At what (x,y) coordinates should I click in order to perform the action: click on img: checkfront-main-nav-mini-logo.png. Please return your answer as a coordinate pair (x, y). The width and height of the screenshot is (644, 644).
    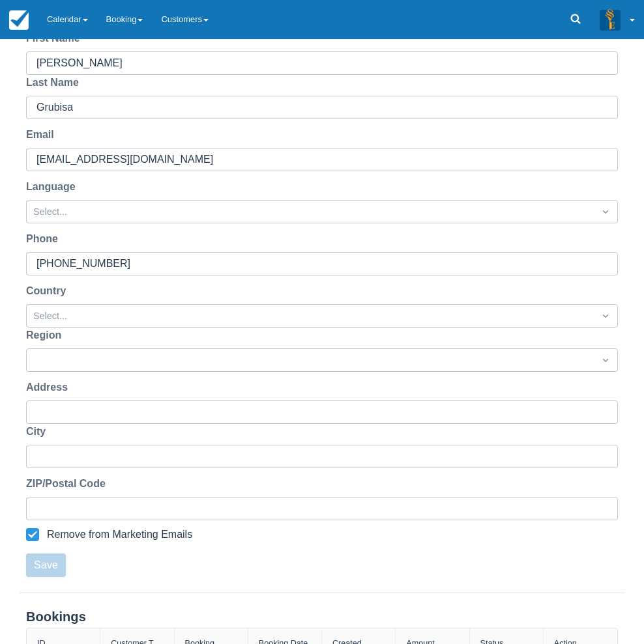
    Looking at the image, I should click on (19, 20).